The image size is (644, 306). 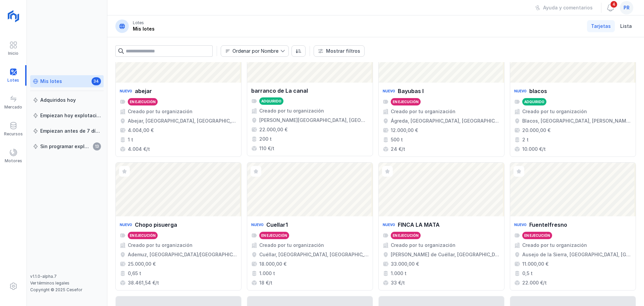 What do you see at coordinates (279, 91) in the screenshot?
I see `div: barranco de La canal` at bounding box center [279, 91].